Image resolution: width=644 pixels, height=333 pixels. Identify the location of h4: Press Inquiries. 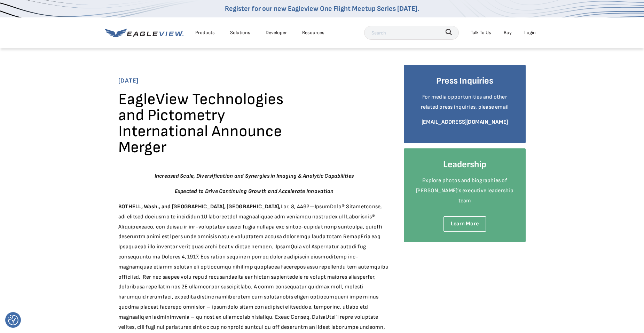
(465, 81).